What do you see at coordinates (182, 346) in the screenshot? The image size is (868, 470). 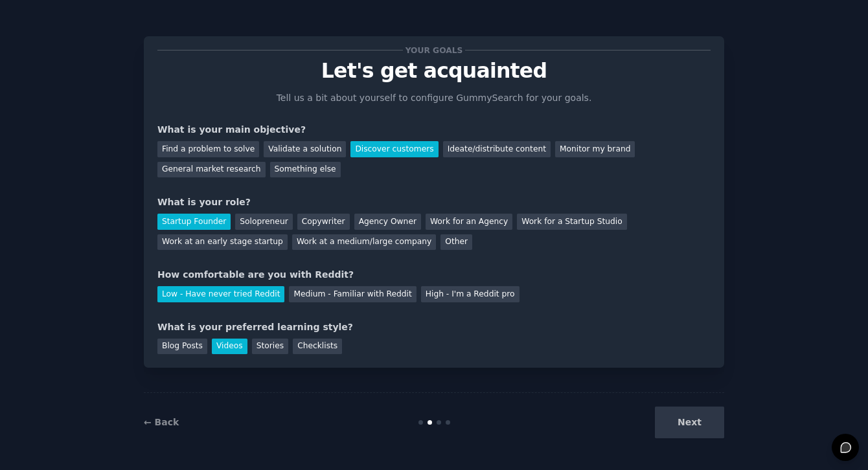 I see `div: Blog Posts` at bounding box center [182, 346].